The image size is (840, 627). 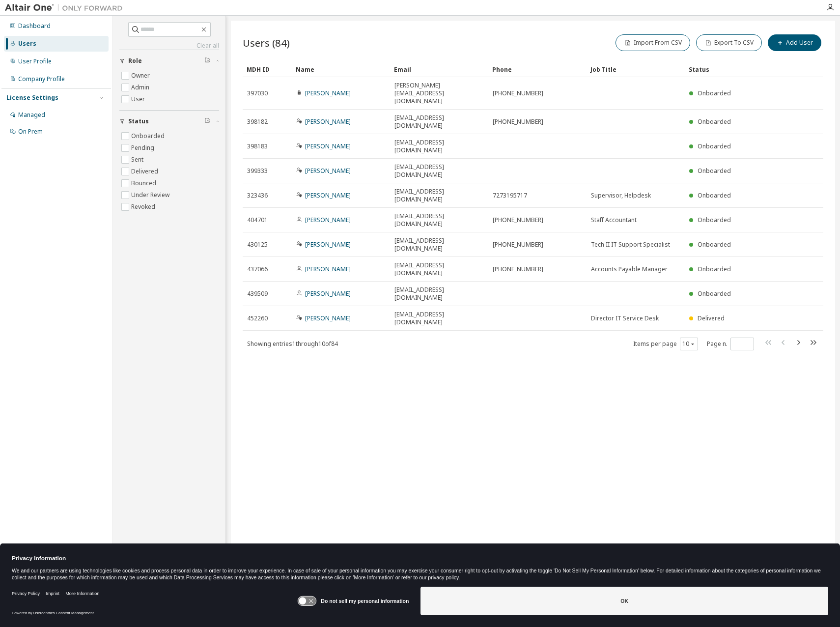 What do you see at coordinates (341, 69) in the screenshot?
I see `div: Name` at bounding box center [341, 69].